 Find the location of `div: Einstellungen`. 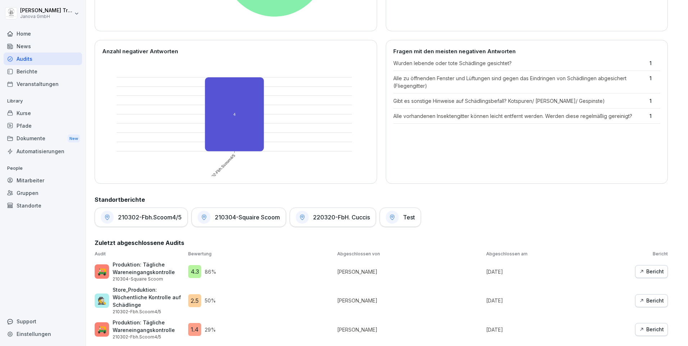

div: Einstellungen is located at coordinates (43, 334).